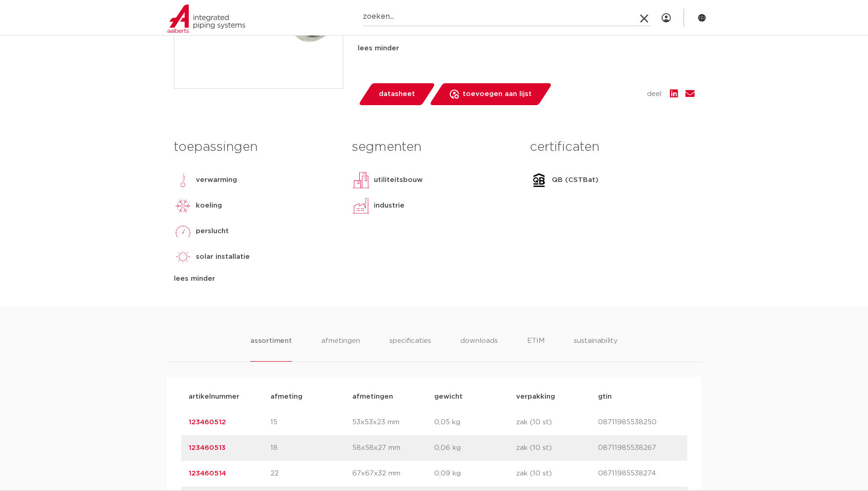 This screenshot has height=491, width=868. What do you see at coordinates (311, 449) in the screenshot?
I see `p: 18` at bounding box center [311, 449].